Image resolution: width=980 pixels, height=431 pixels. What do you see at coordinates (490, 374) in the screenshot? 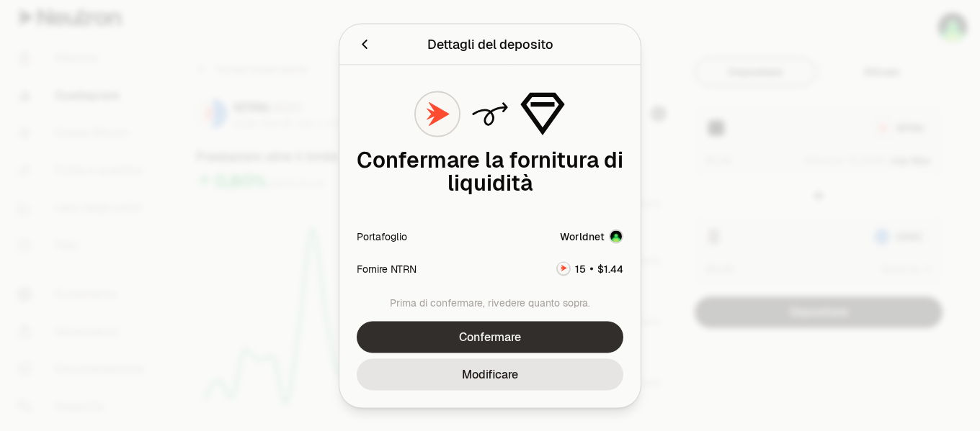
I see `button: Modificare` at bounding box center [490, 374].